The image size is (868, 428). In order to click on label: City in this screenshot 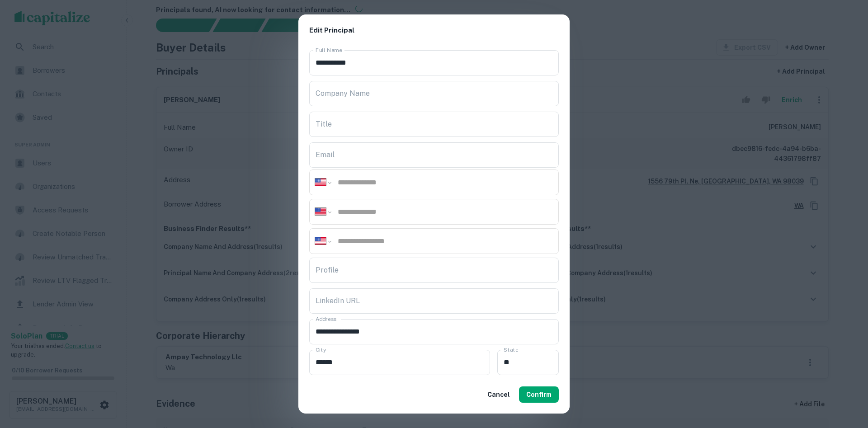, I will do `click(321, 349)`.